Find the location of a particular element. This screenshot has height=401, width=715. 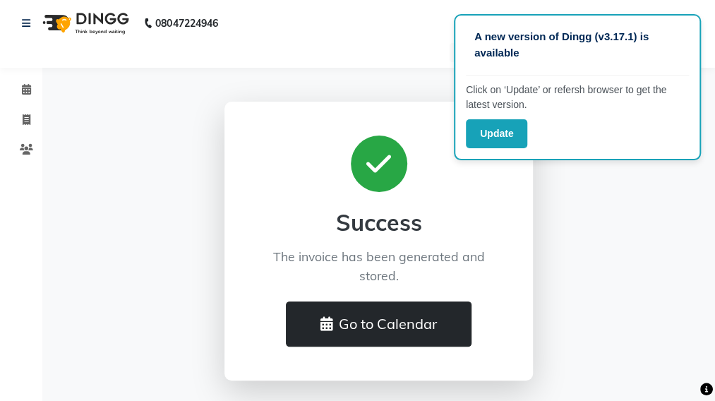

p: The invoice has been generated and stored. is located at coordinates (378, 265).